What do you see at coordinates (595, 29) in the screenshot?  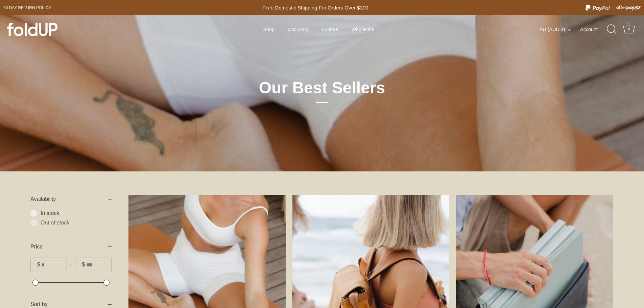 I see `a: Account` at bounding box center [595, 29].